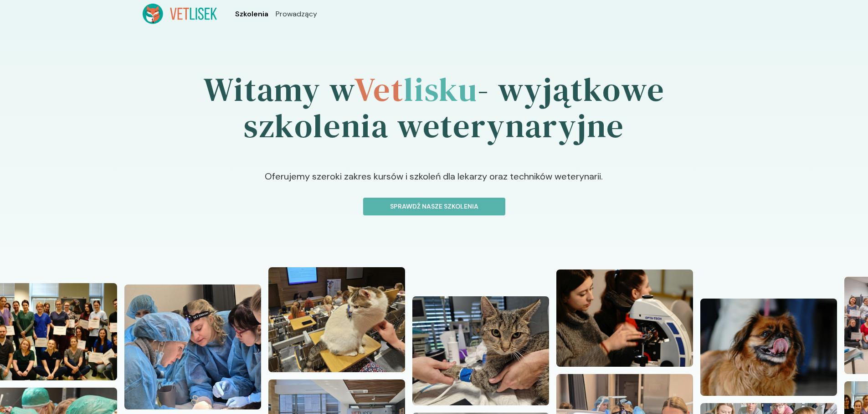  I want to click on p: Oferujemy szeroki zakres kursów i szkoleń dla lekarzy oraz techników weterynarii., so click(434, 184).